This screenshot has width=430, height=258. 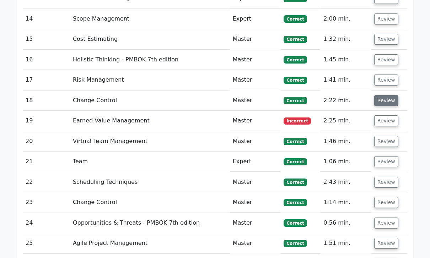 What do you see at coordinates (346, 39) in the screenshot?
I see `td: 1:32 min.` at bounding box center [346, 39].